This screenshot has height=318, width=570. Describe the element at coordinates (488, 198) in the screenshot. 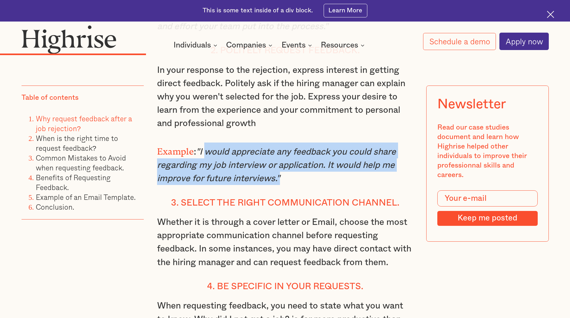

I see `input: Your e-mail` at that location.